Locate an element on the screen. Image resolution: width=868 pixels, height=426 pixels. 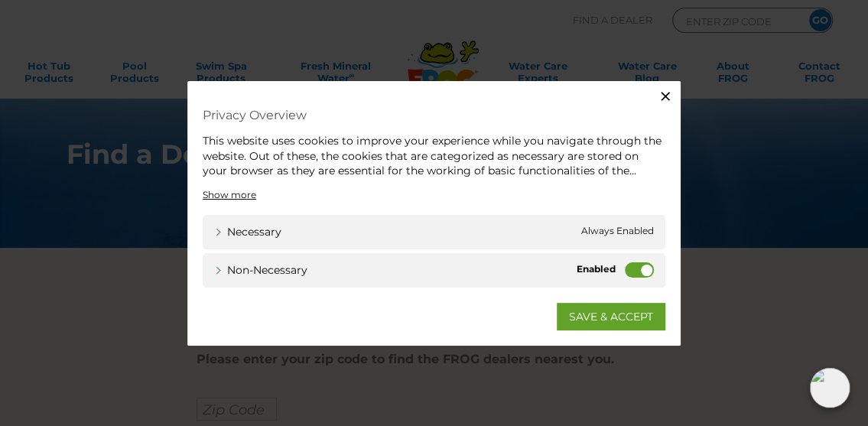
a: SAVE & ACCEPT is located at coordinates (611, 316).